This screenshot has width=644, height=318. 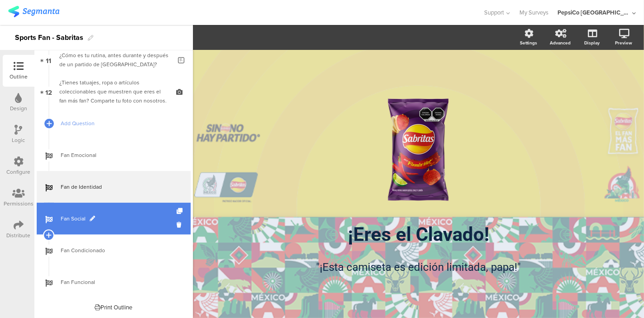 I want to click on div: ¿Cómo es tu rutina, antes durante y después de un partido de México?, so click(x=115, y=60).